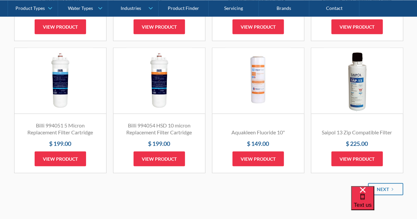 The width and height of the screenshot is (417, 219). What do you see at coordinates (81, 8) in the screenshot?
I see `div: Water Types` at bounding box center [81, 8].